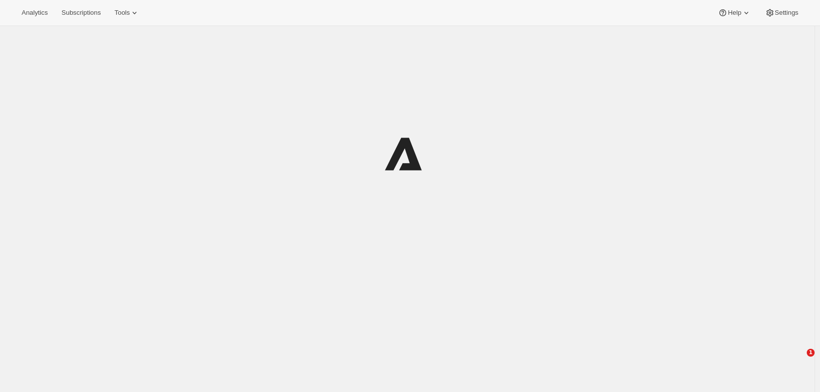 The height and width of the screenshot is (392, 820). Describe the element at coordinates (734, 13) in the screenshot. I see `button: Help` at that location.